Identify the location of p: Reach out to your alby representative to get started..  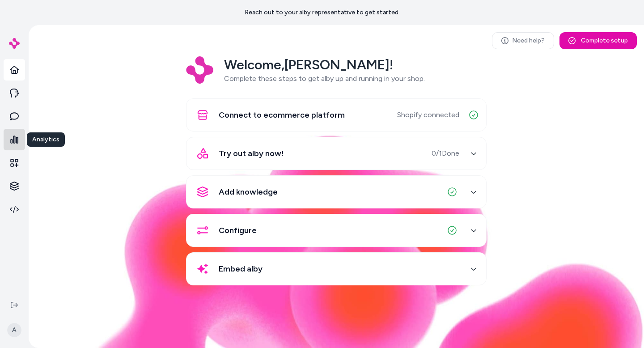
(322, 12).